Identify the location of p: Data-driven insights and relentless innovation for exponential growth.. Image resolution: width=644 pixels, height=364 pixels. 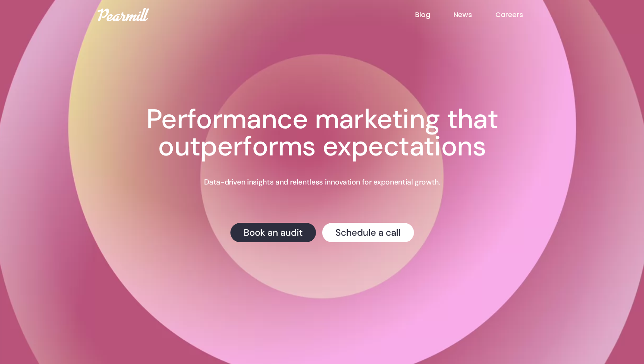
(322, 182).